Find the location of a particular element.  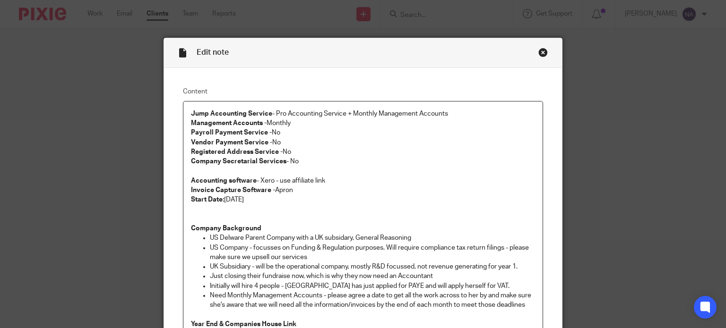

p: - No is located at coordinates (363, 162).